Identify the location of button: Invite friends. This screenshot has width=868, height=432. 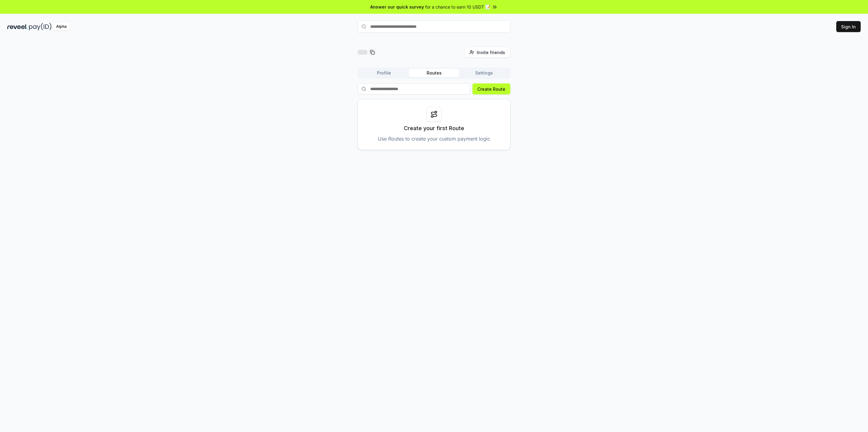
(487, 52).